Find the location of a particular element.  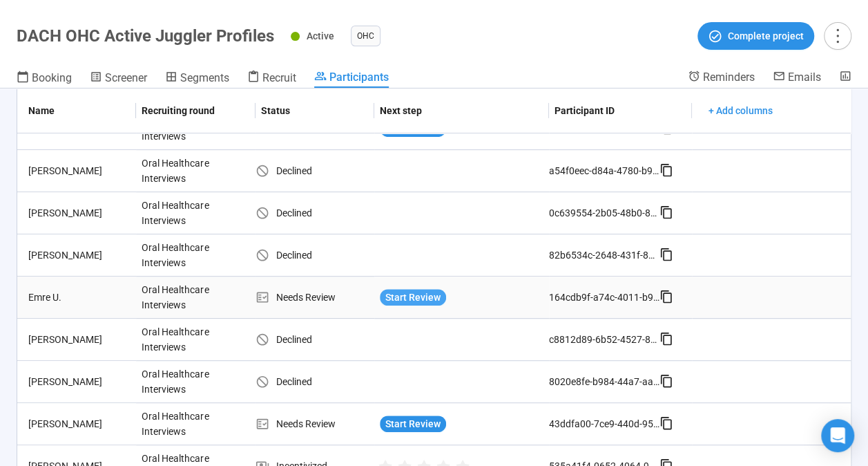

button: Complete project is located at coordinates (755, 36).